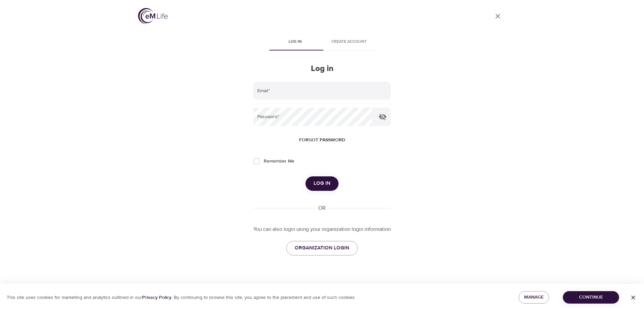  What do you see at coordinates (153, 16) in the screenshot?
I see `img: logo` at bounding box center [153, 16].